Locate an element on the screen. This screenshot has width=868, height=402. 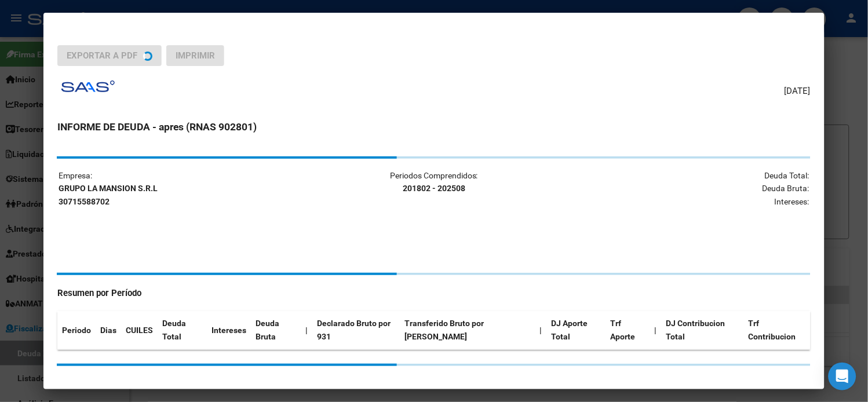
div: Open Intercom Messenger is located at coordinates (842, 376).